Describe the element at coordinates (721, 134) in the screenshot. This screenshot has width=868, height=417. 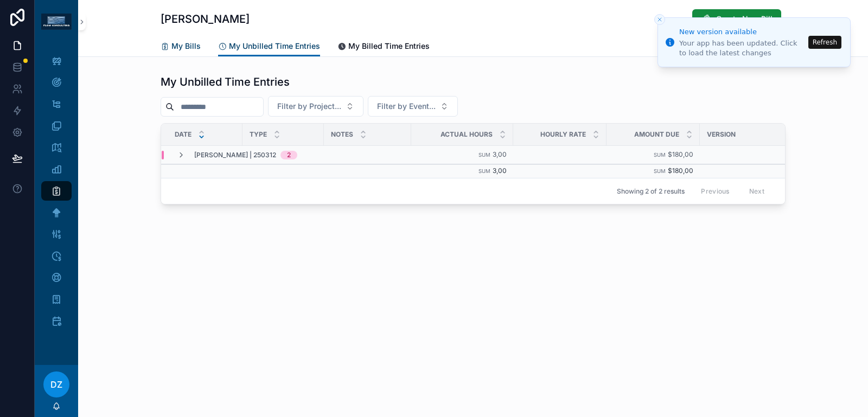
I see `span: Version` at that location.